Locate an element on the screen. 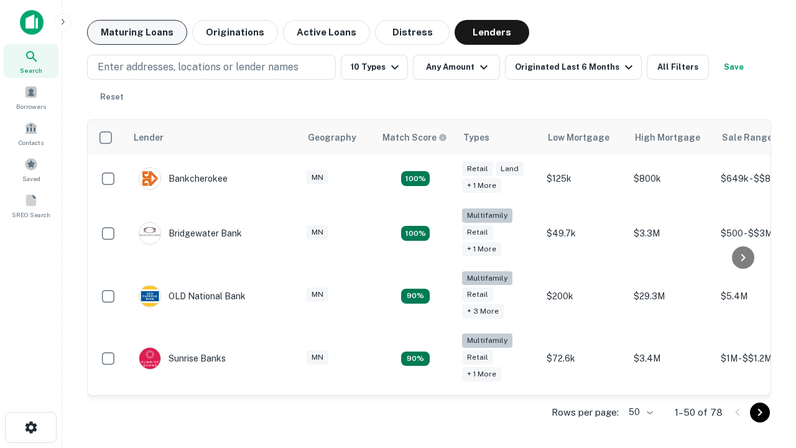 This screenshot has height=448, width=796. button: Originations is located at coordinates (235, 32).